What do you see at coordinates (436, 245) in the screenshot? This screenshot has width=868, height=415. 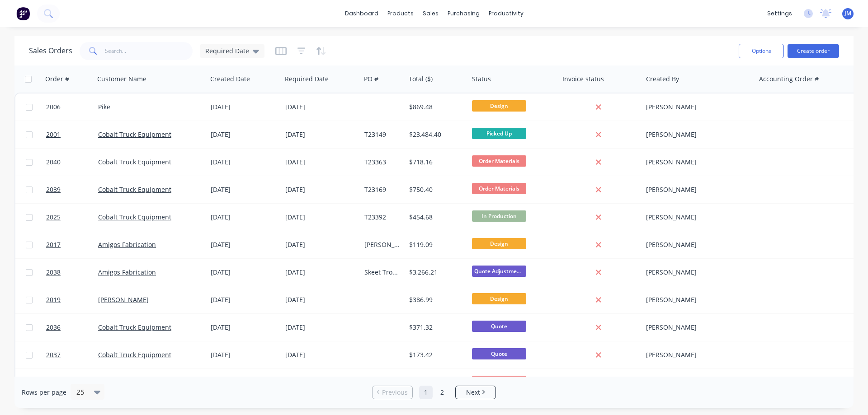 I see `div: $119.09` at bounding box center [436, 245].